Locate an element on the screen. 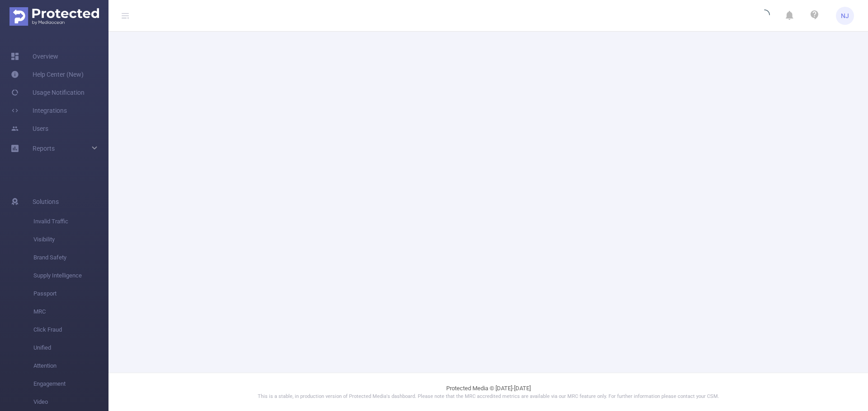 This screenshot has width=868, height=411. a: Reports is located at coordinates (43, 148).